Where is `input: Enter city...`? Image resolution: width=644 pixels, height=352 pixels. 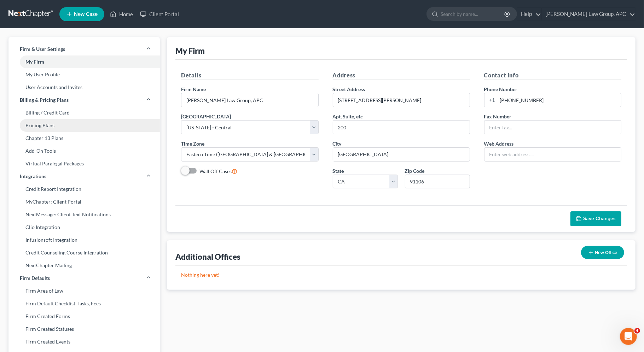 input: Enter city... is located at coordinates (401, 154).